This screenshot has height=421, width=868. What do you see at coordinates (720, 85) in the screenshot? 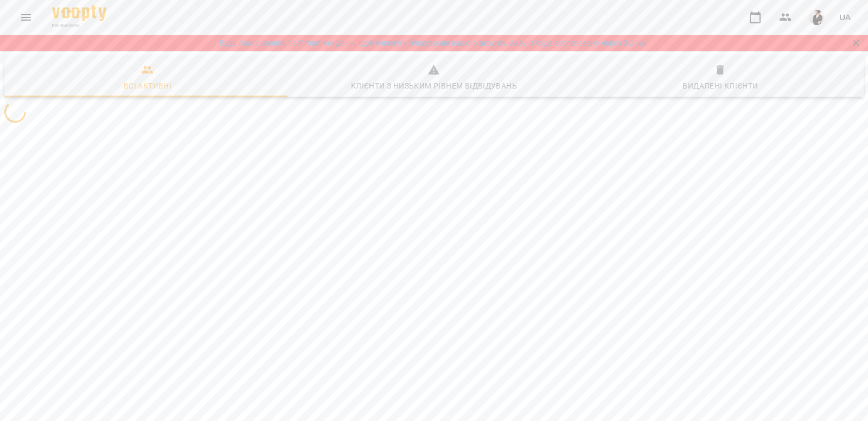
I see `div: Видалені клієнти` at bounding box center [720, 85].